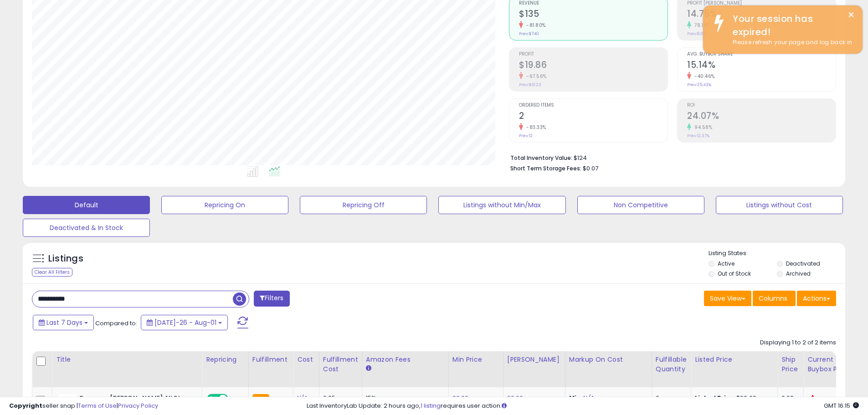 The image size is (868, 415). I want to click on div: Min Price, so click(476, 359).